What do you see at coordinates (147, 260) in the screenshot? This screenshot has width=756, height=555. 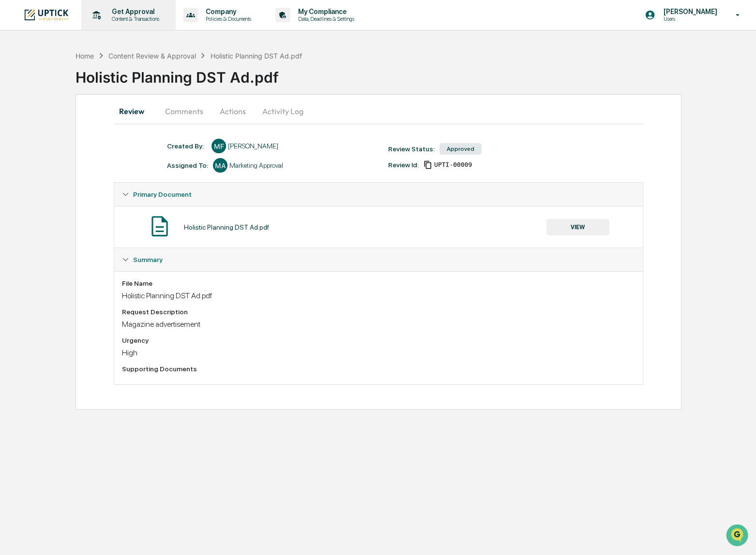 I see `span: Summary` at bounding box center [147, 260].